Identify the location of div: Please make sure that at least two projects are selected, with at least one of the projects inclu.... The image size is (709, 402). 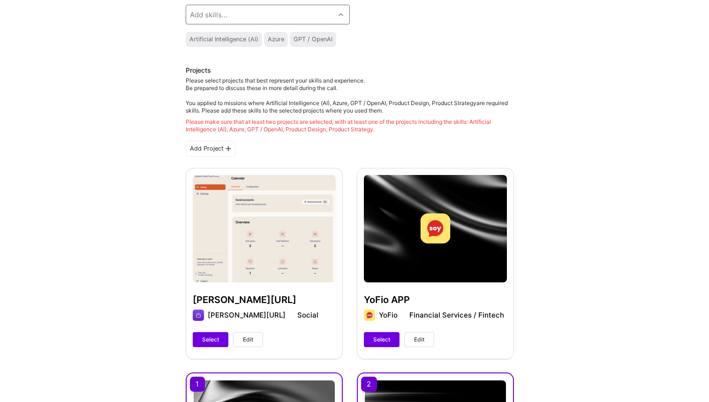
(350, 126).